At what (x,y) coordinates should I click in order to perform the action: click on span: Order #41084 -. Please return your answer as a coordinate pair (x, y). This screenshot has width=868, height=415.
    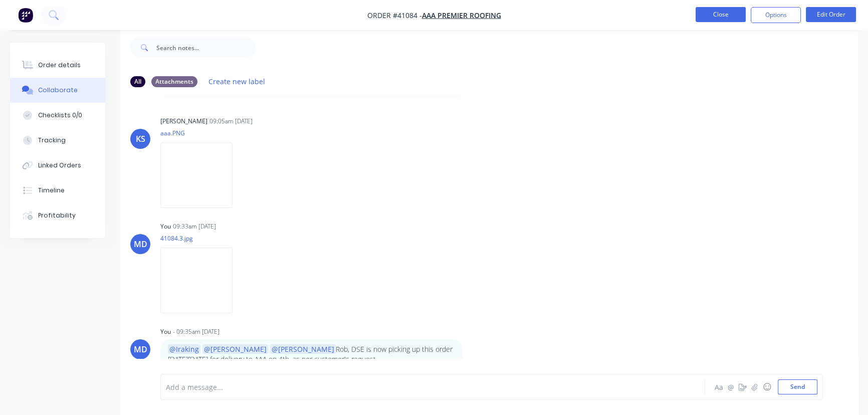
    Looking at the image, I should click on (394, 15).